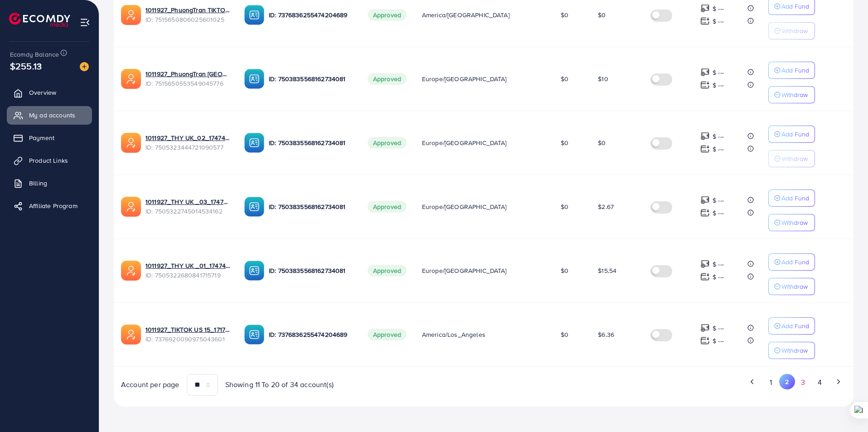 The width and height of the screenshot is (868, 432). I want to click on button: Go to page 4, so click(819, 382).